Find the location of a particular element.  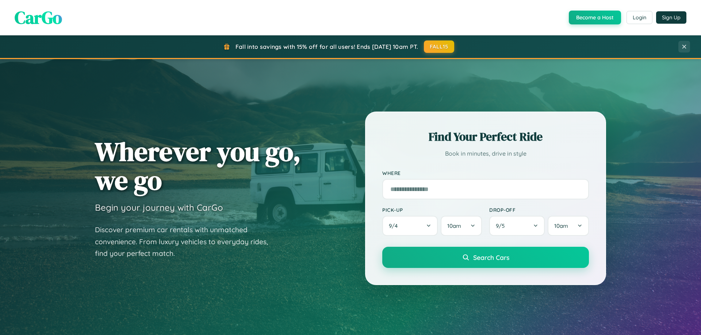

button: Become a Host is located at coordinates (595, 18).